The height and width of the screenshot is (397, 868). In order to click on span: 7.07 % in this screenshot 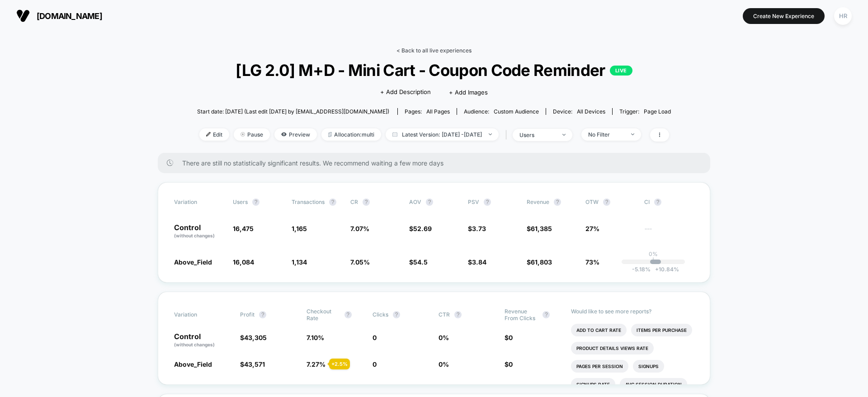, I will do `click(360, 228)`.